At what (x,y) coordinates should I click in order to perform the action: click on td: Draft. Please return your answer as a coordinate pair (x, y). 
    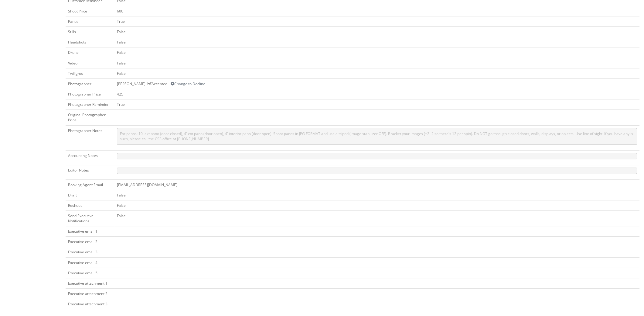
    Looking at the image, I should click on (90, 195).